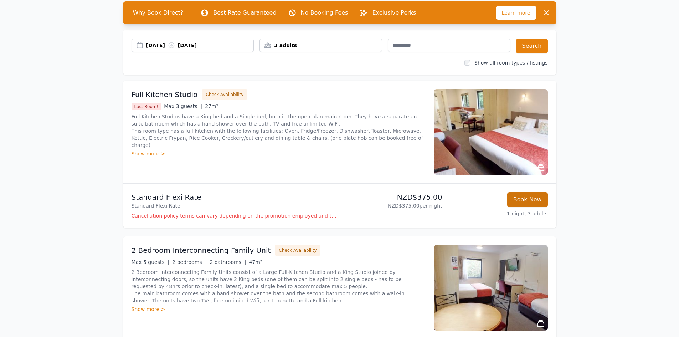 The height and width of the screenshot is (337, 679). I want to click on p: NZD$375.00 per night, so click(392, 206).